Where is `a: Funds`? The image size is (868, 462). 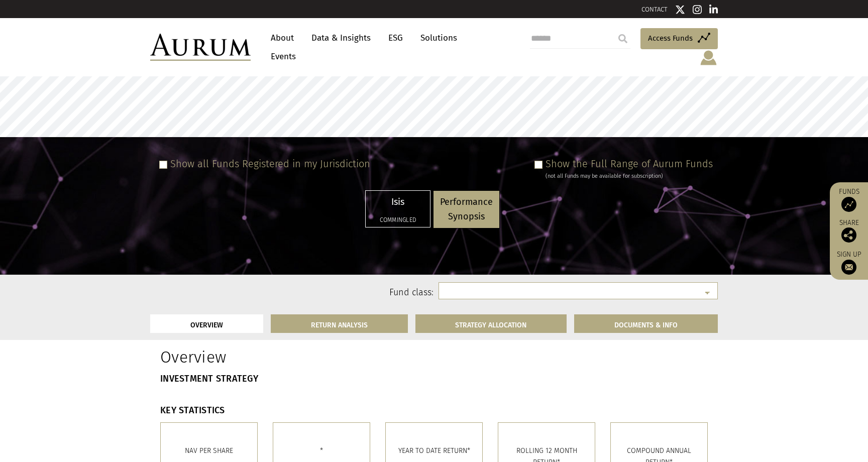 a: Funds is located at coordinates (849, 200).